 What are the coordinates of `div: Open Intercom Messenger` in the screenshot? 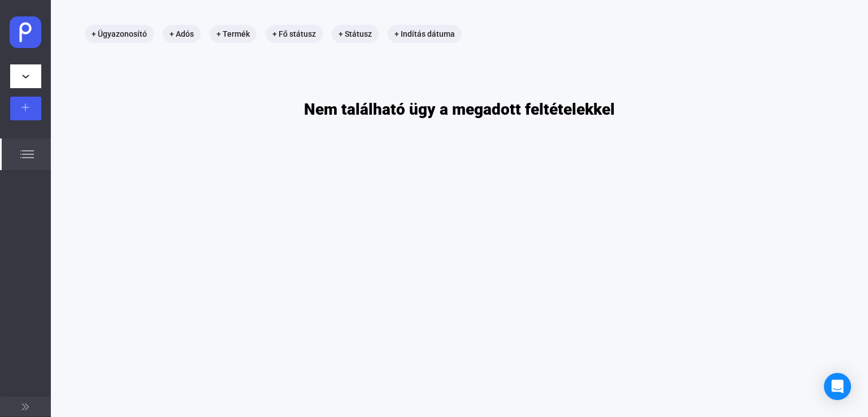 It's located at (837, 386).